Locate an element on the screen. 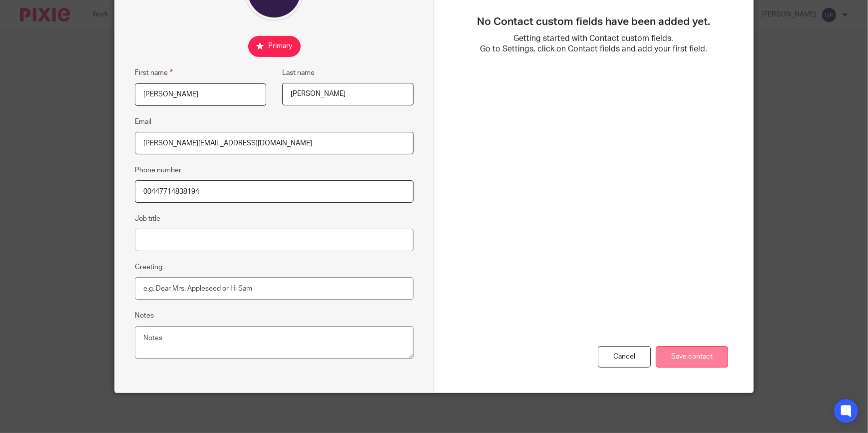  div: Cancel is located at coordinates (624, 357).